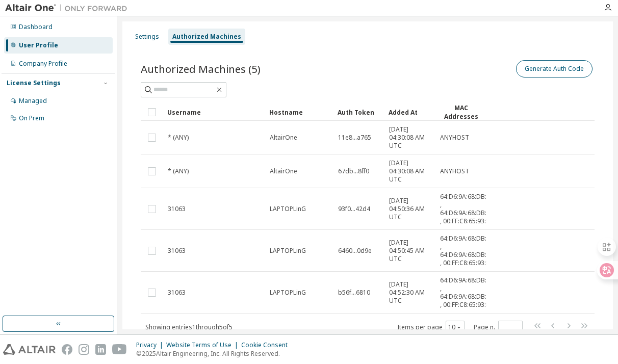 The image size is (618, 364). I want to click on div: Added At, so click(410, 112).